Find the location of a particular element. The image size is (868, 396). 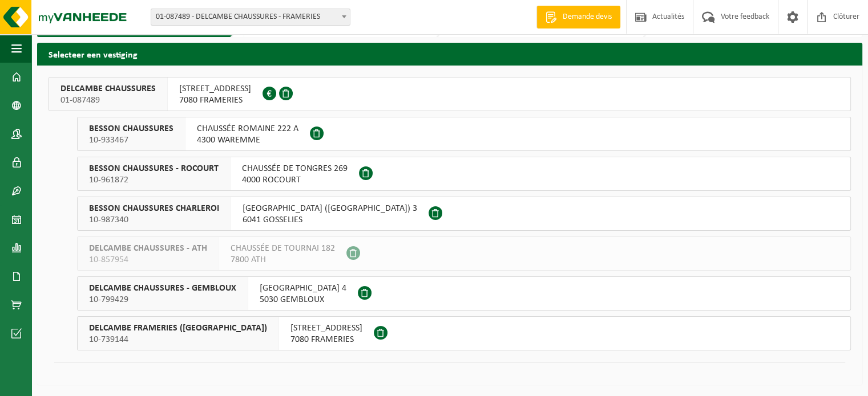

span: 6041 GOSSELIES is located at coordinates (329, 220).